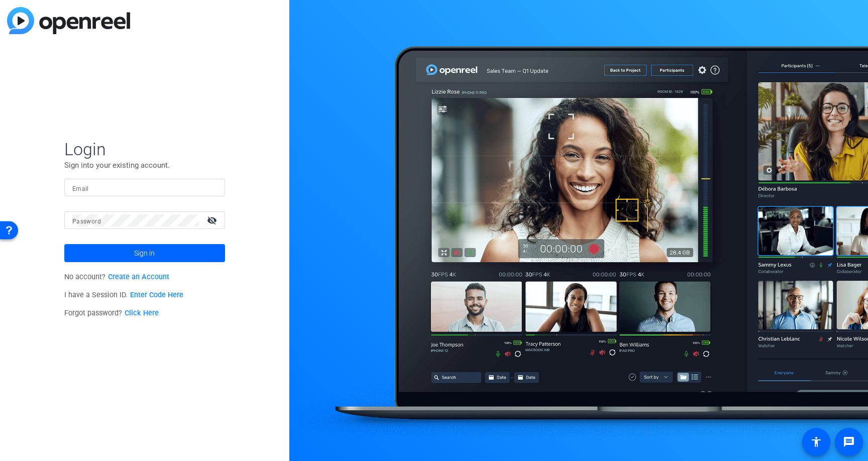 The image size is (868, 461). I want to click on span: No account?, so click(117, 276).